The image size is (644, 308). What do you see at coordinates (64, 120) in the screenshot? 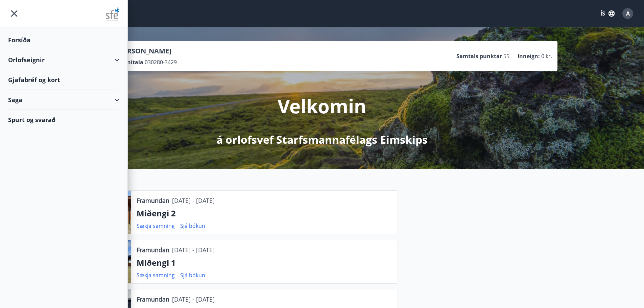
I see `div: Spurt og svarað` at bounding box center [64, 120].